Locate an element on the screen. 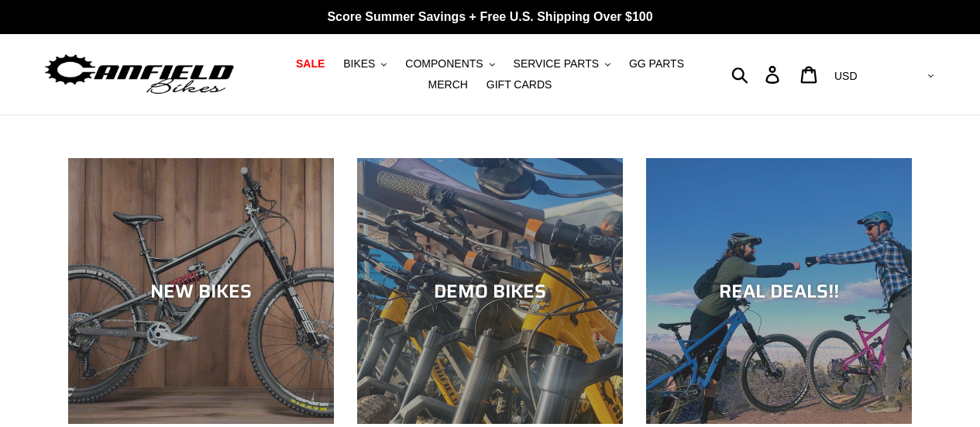 The image size is (980, 427). button: BIKES is located at coordinates (365, 64).